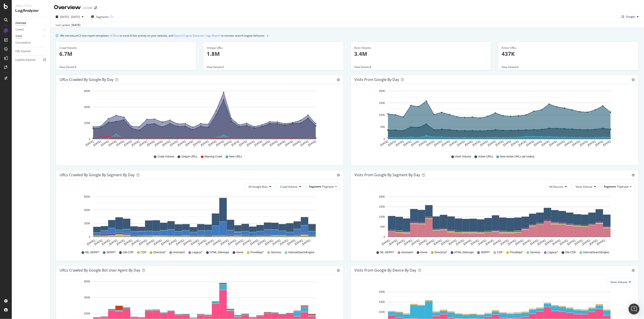  Describe the element at coordinates (197, 252) in the screenshot. I see `span: Legacy/*` at that location.